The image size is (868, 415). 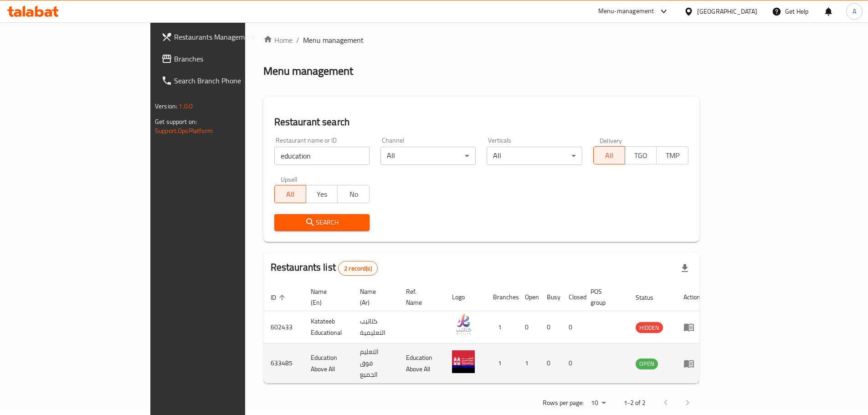 I want to click on div: Menu-management, so click(x=626, y=12).